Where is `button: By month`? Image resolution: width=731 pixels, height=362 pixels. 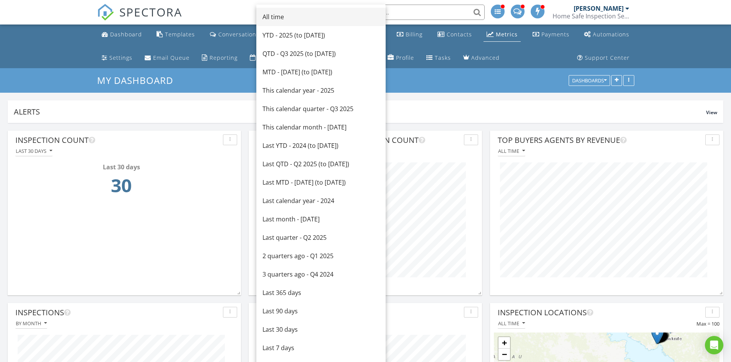 button: By month is located at coordinates (31, 324).